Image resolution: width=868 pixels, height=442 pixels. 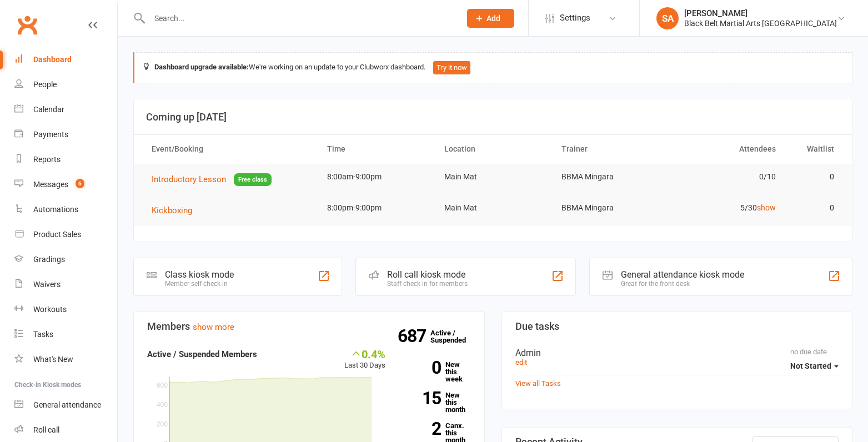 What do you see at coordinates (211, 179) in the screenshot?
I see `button: Introductory LessonFree class` at bounding box center [211, 179].